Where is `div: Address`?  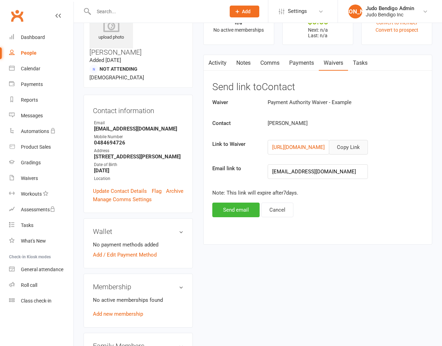
div: Address is located at coordinates (138, 151).